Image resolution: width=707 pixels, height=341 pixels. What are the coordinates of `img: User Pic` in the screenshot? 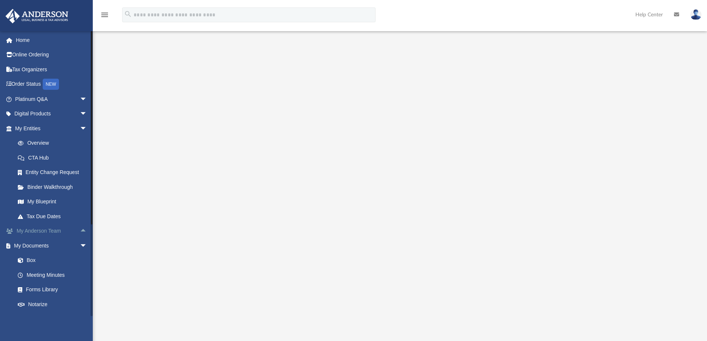 It's located at (696, 14).